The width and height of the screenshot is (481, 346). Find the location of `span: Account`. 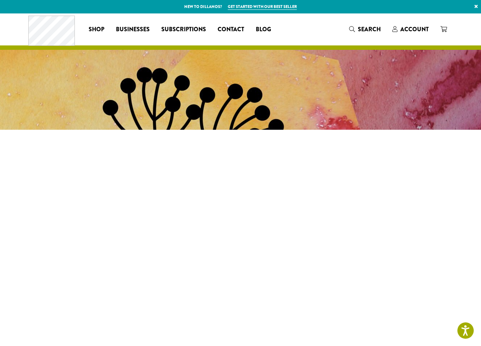

span: Account is located at coordinates (415, 29).